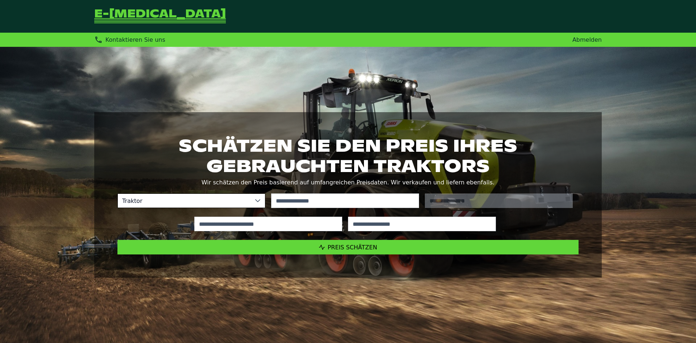  Describe the element at coordinates (348, 182) in the screenshot. I see `p: Wir schätzen den Preis basierend auf umfangreichen Preisdaten. Wir verkaufen und liefern ebenfalls.` at that location.